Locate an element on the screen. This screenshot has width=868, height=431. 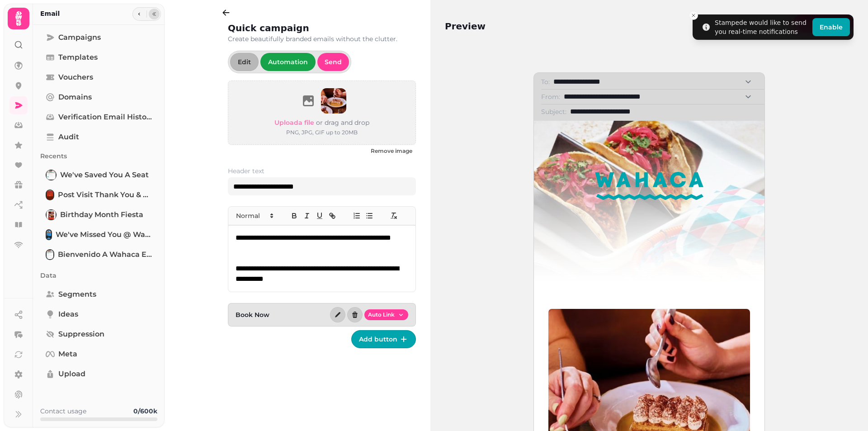
span: Birthday Month Fiesta is located at coordinates (102, 215).